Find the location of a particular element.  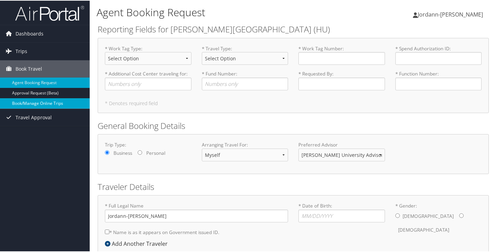

label: * Work Tag Number : is located at coordinates (341, 54).